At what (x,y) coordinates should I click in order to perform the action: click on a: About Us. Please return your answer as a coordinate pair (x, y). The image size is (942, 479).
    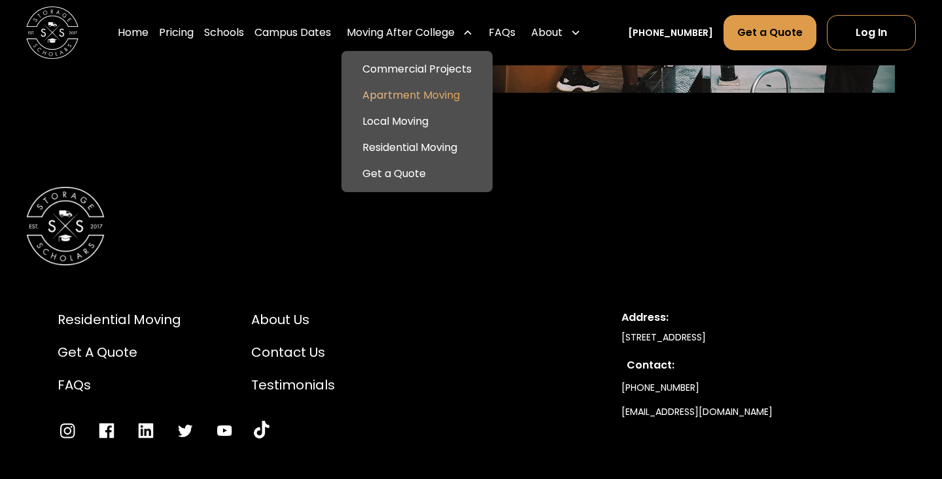
    Looking at the image, I should click on (293, 320).